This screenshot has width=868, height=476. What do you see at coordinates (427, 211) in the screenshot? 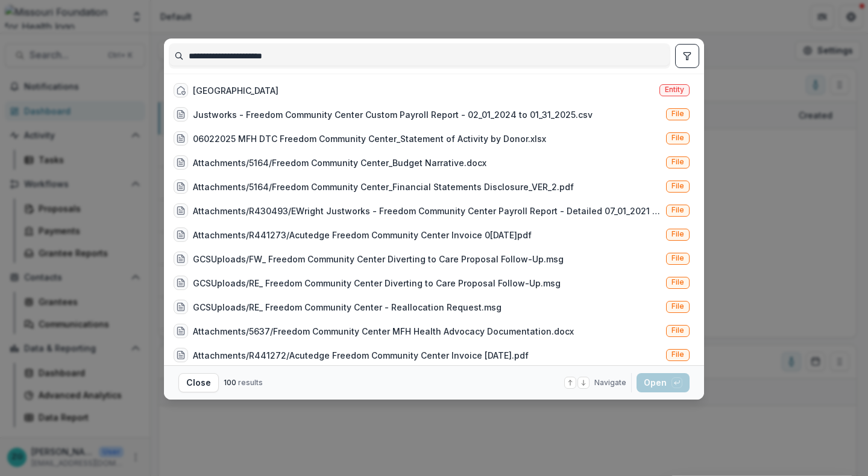
I see `div: Attachments/R430493/EWright Justworks - Freedom Community Center Payroll Report - Detailed 07_01_...` at bounding box center [427, 211].